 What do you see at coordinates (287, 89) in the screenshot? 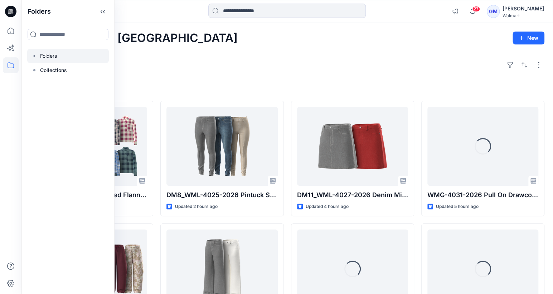
I see `h4: Styles` at bounding box center [287, 89].